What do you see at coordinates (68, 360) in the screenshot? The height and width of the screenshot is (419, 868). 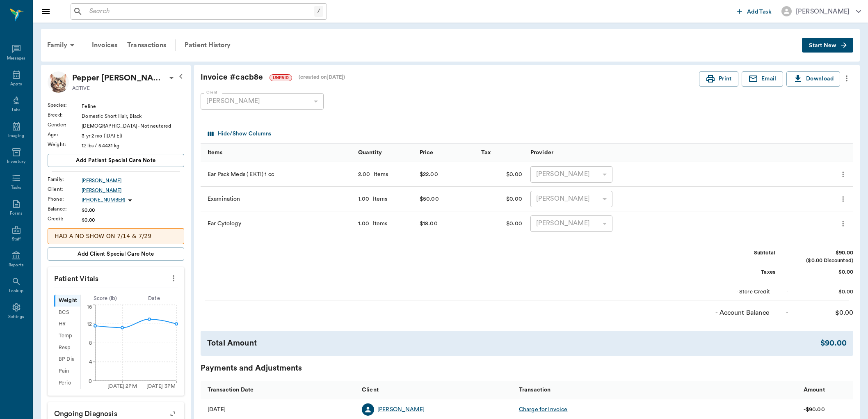 I see `div: BP Dia` at bounding box center [68, 360].